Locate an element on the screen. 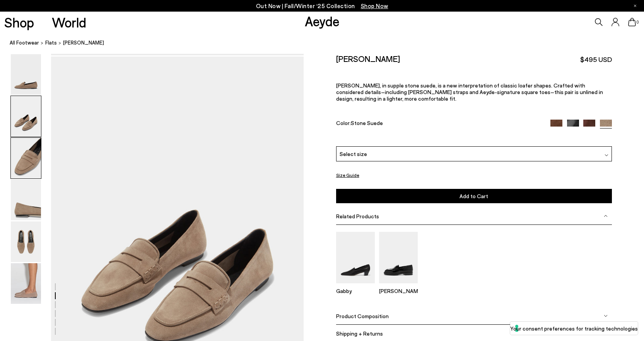 This screenshot has width=644, height=341. span: Product Composition is located at coordinates (362, 315).